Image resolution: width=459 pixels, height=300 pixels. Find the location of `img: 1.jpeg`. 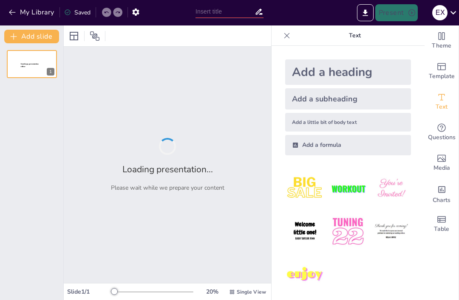

img: 1.jpeg is located at coordinates (305, 189).